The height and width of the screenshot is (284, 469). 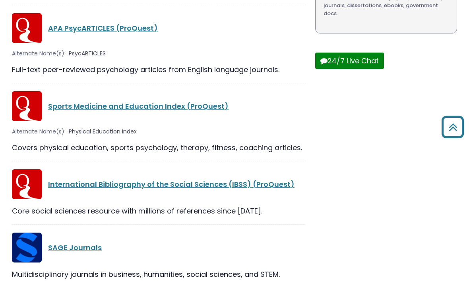 What do you see at coordinates (159, 69) in the screenshot?
I see `div: Full-text peer-reviewed psychology articles from English language journals.` at bounding box center [159, 69].